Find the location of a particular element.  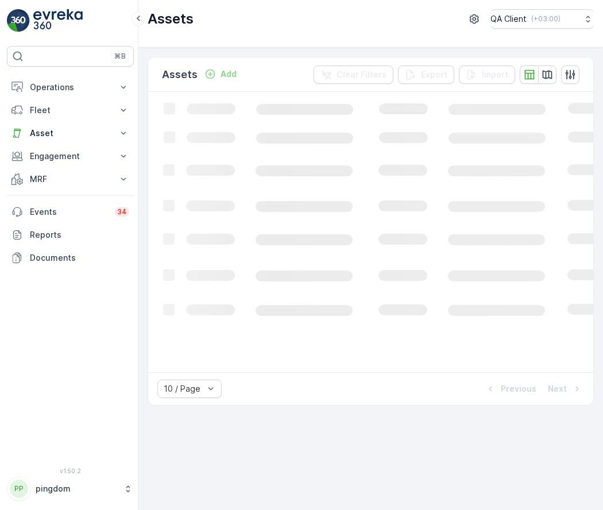

button: Previous is located at coordinates (510, 389).